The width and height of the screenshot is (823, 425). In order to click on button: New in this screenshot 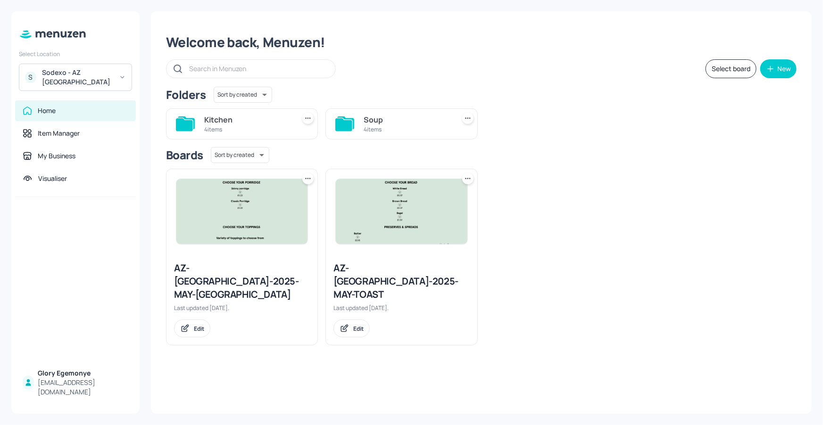, I will do `click(778, 69)`.